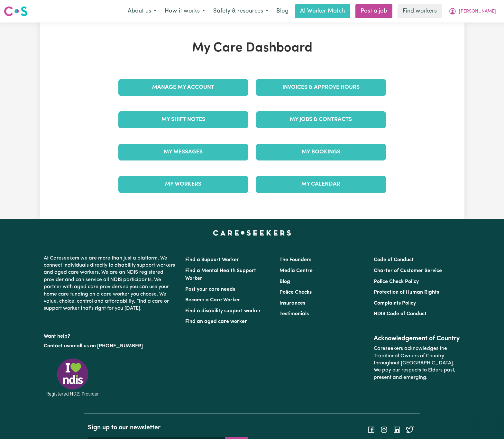  I want to click on a: Contact us, so click(57, 346).